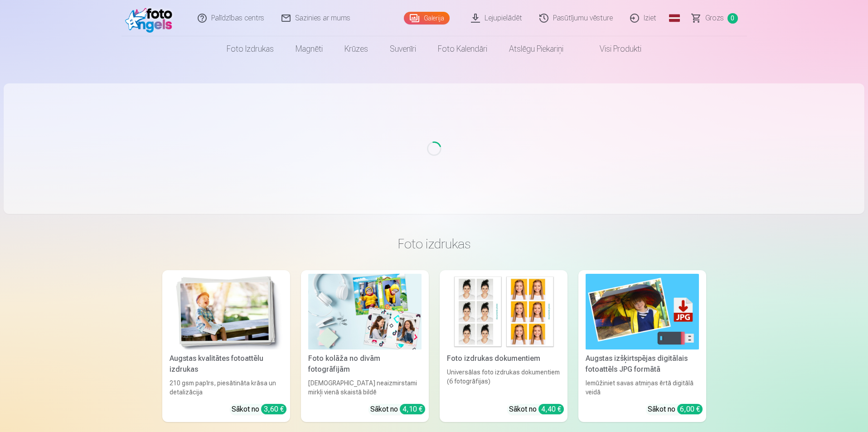 This screenshot has width=868, height=432. I want to click on a: Visi produkti, so click(613, 49).